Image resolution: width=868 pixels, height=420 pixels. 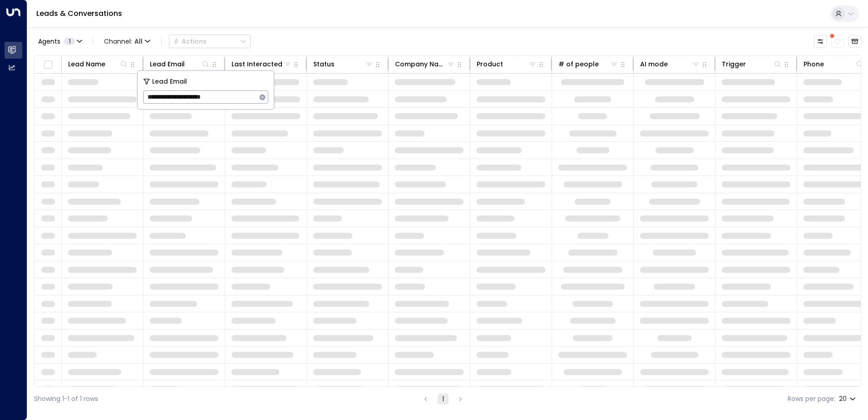 I want to click on label: Rows per page:, so click(x=812, y=398).